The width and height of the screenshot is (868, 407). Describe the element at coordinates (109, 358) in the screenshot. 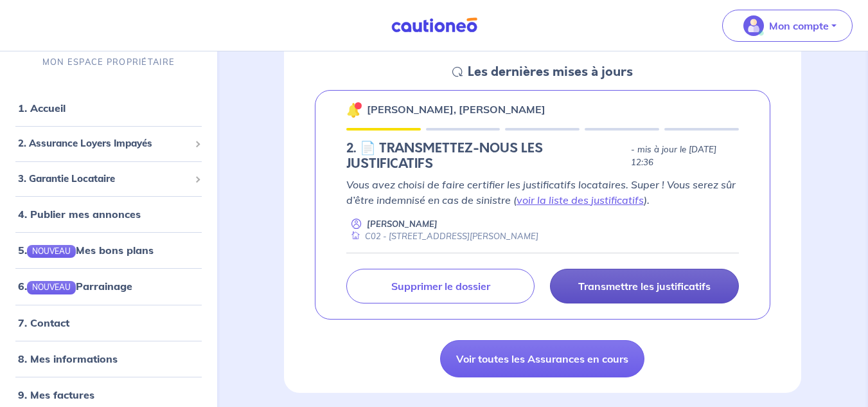

I see `div: 8. Mes informations` at that location.